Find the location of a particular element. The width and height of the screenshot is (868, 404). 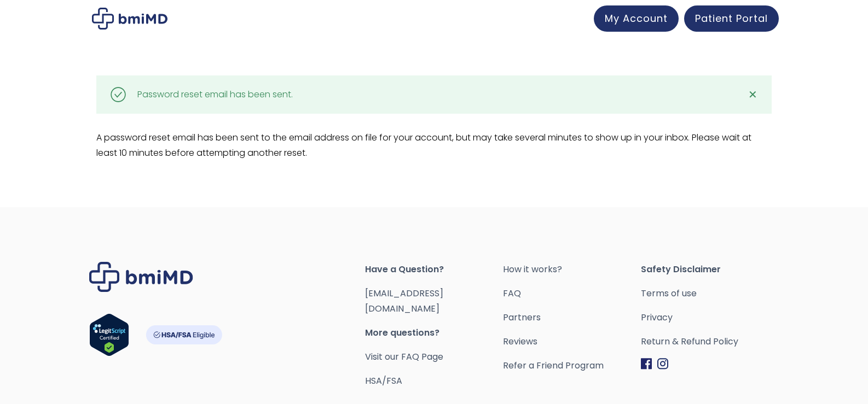

a: Refer a Friend Program is located at coordinates (572, 366).